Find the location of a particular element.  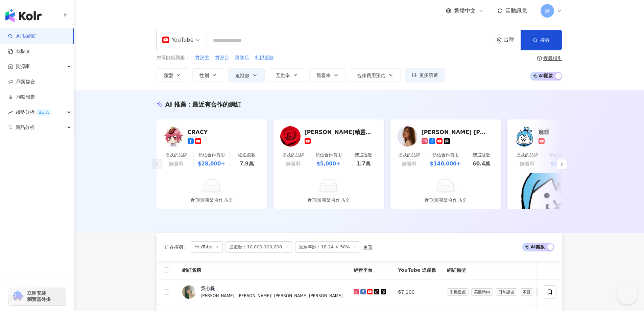

button: 追蹤數 is located at coordinates (247, 75).